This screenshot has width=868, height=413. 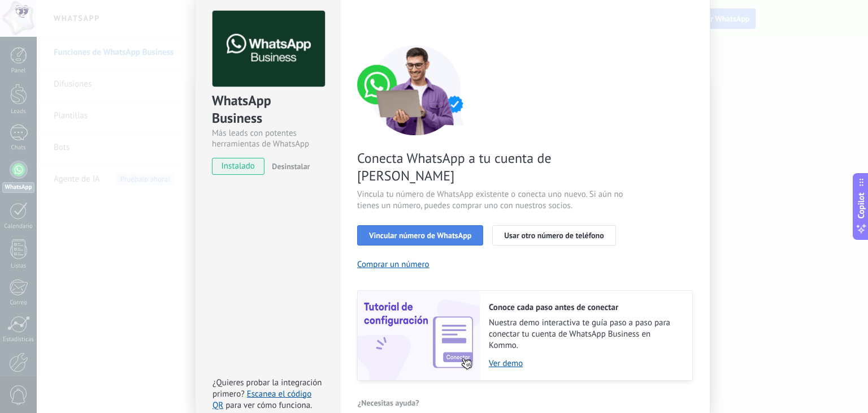 What do you see at coordinates (238, 166) in the screenshot?
I see `span: instalado` at bounding box center [238, 166].